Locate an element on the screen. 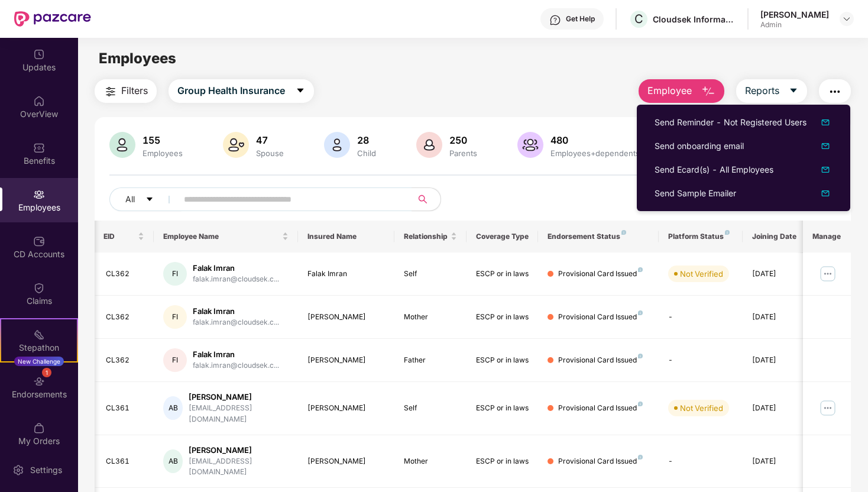 This screenshot has height=492, width=868. div: Stepathon is located at coordinates (39, 348).